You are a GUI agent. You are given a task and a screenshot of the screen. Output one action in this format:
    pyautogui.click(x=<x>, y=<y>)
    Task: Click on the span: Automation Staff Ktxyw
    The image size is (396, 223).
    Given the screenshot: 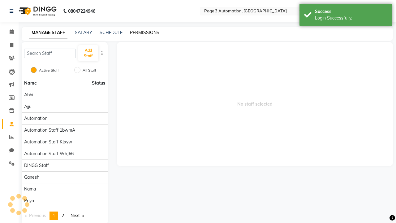 What is the action you would take?
    pyautogui.click(x=48, y=142)
    